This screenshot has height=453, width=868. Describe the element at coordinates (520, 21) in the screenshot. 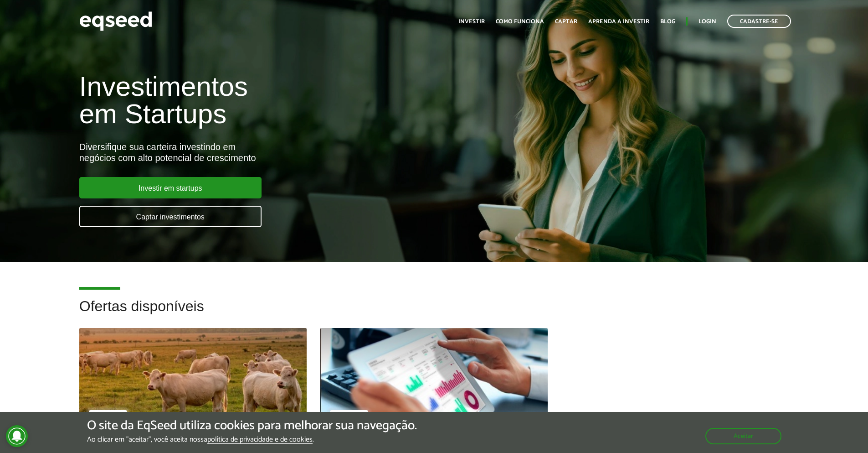

I see `a: Como funciona` at that location.